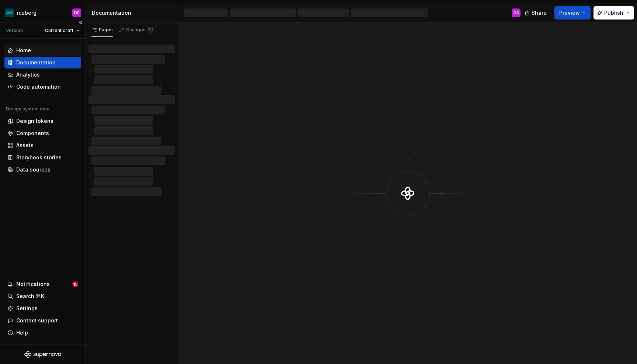  What do you see at coordinates (22, 333) in the screenshot?
I see `div: Help` at bounding box center [22, 333].